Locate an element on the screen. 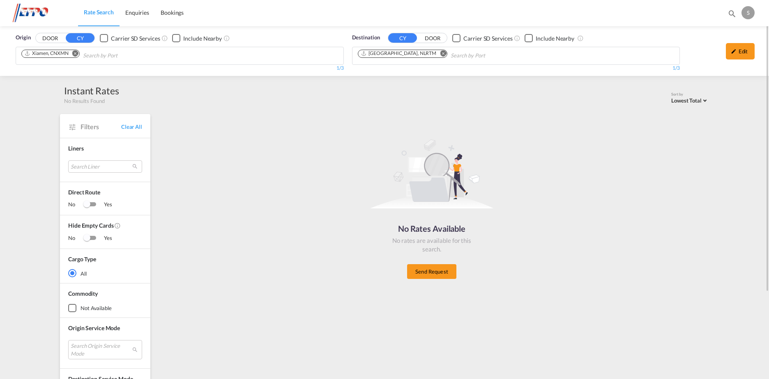 The height and width of the screenshot is (379, 769). div: Rotterdam, NLRTM is located at coordinates (398, 53).